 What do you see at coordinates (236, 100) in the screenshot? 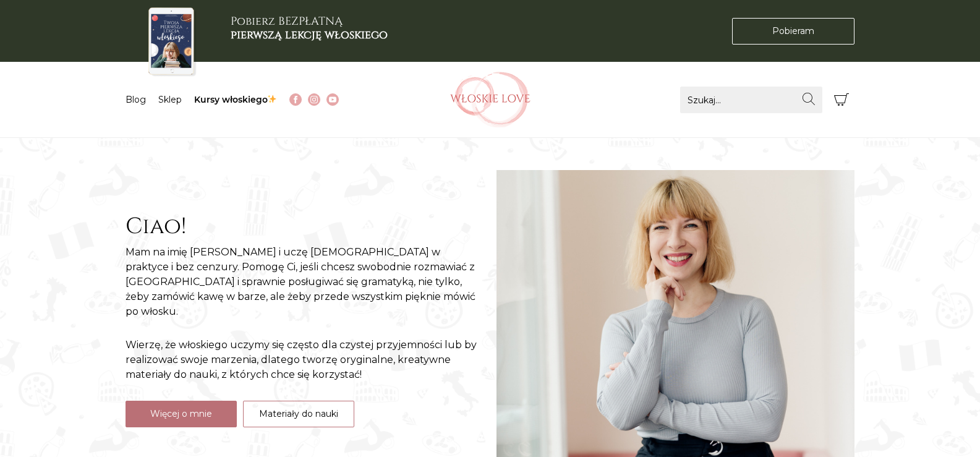
I see `a: Kursy włoskiego` at bounding box center [236, 100].